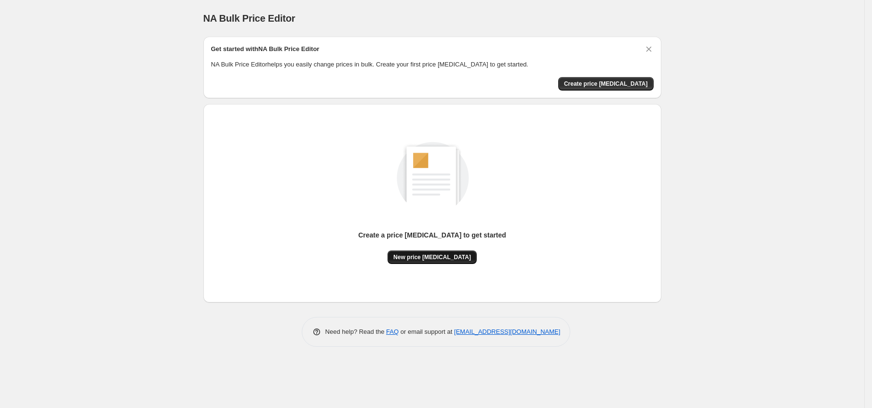  Describe the element at coordinates (649, 49) in the screenshot. I see `button: Dismiss card` at that location.